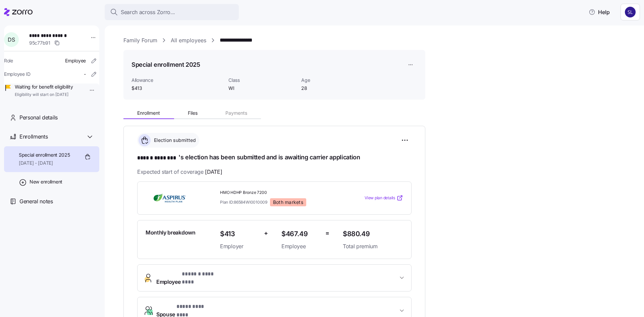 This screenshot has width=644, height=317. Describe the element at coordinates (17, 74) in the screenshot. I see `span: Employee ID` at that location.